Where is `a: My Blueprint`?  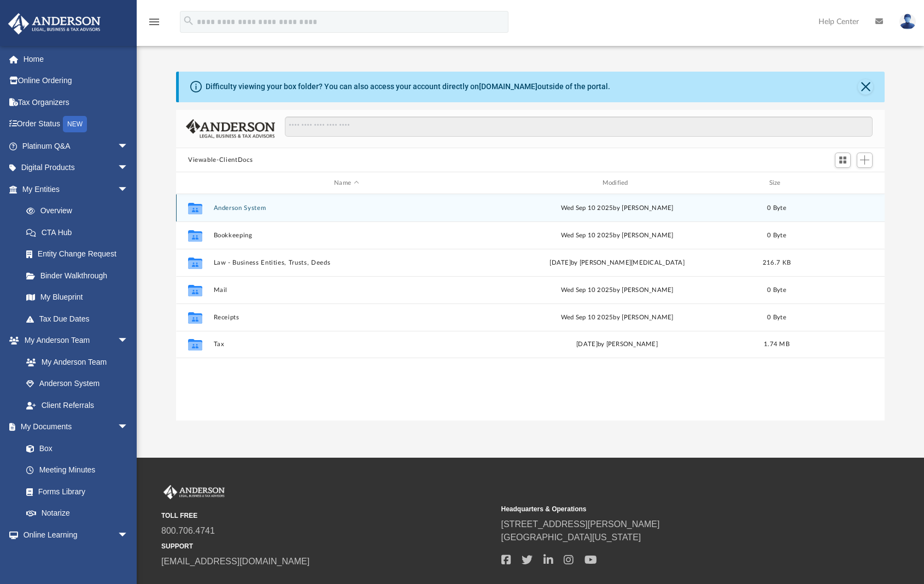
a: My Blueprint is located at coordinates (77, 297).